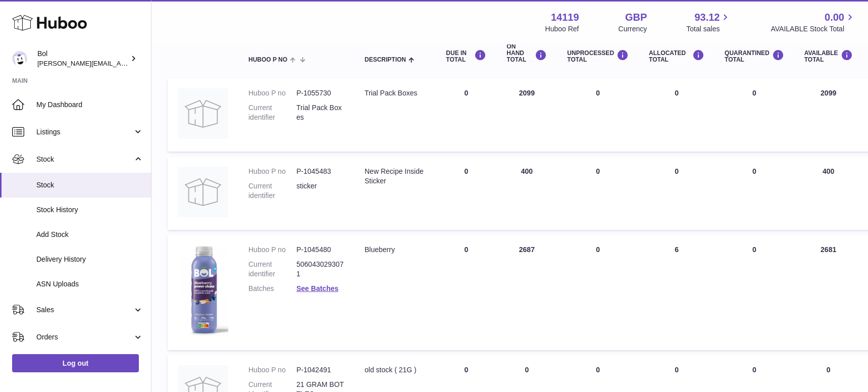 The width and height of the screenshot is (868, 392). I want to click on span: Total sales, so click(709, 29).